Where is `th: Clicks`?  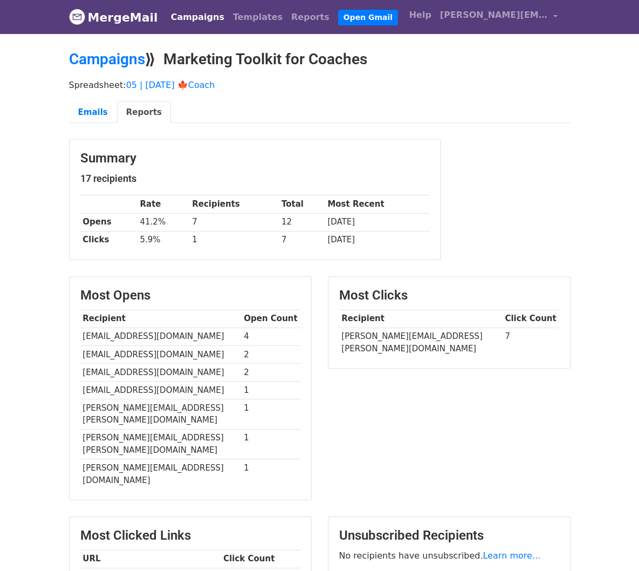 th: Clicks is located at coordinates (109, 240).